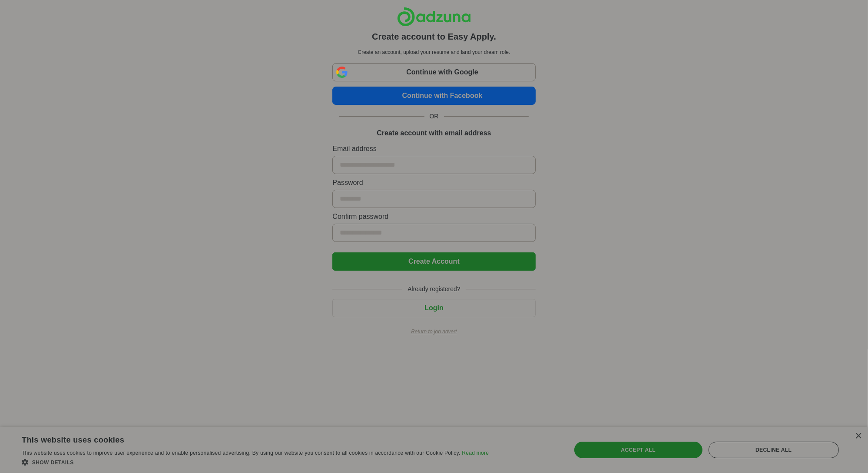 The height and width of the screenshot is (473, 868). I want to click on p: Return to job advert, so click(433, 331).